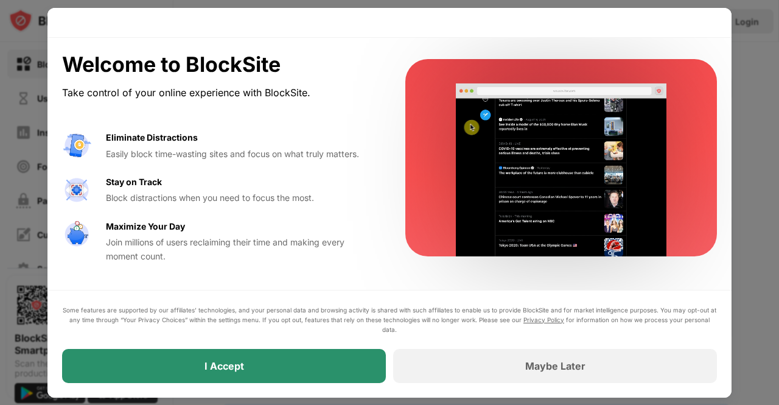 This screenshot has height=405, width=779. I want to click on div: Stay on Track, so click(134, 182).